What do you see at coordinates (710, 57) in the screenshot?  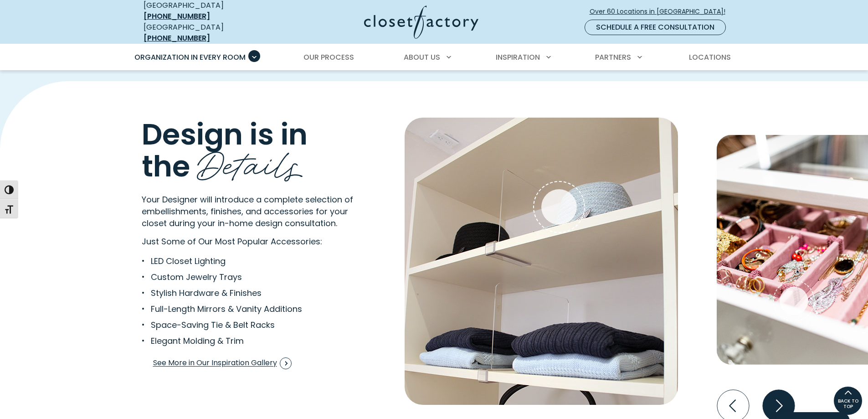 I see `span: Locations` at bounding box center [710, 57].